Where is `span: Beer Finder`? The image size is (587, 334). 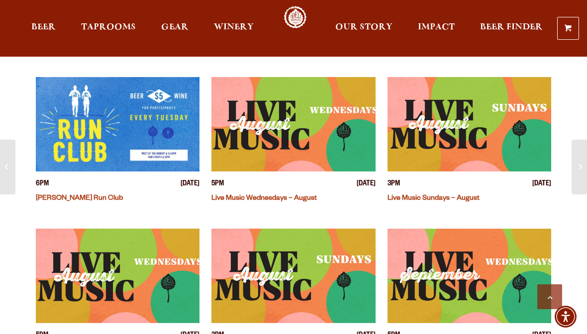
span: Beer Finder is located at coordinates (512, 27).